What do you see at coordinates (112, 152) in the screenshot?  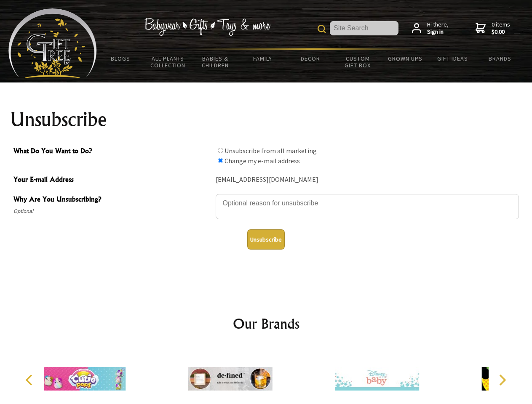 I see `span: What Do You Want to Do?` at bounding box center [112, 152].